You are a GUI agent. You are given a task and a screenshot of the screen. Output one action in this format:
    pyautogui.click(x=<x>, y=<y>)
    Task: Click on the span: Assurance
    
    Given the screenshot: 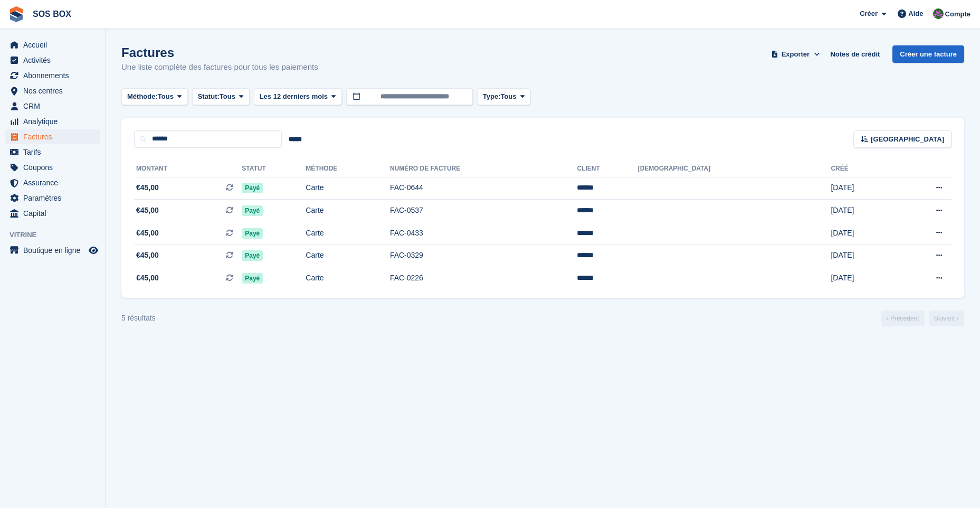 What is the action you would take?
    pyautogui.click(x=55, y=182)
    